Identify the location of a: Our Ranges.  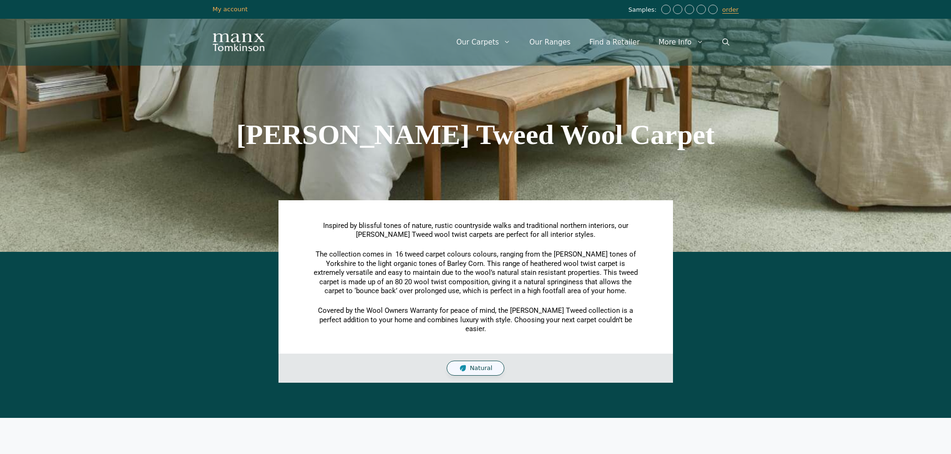
(550, 42).